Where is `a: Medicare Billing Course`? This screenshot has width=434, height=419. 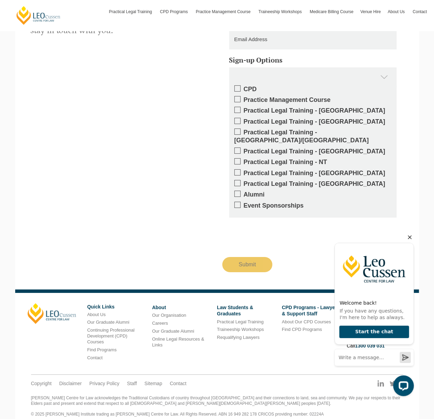
a: Medicare Billing Course is located at coordinates (331, 12).